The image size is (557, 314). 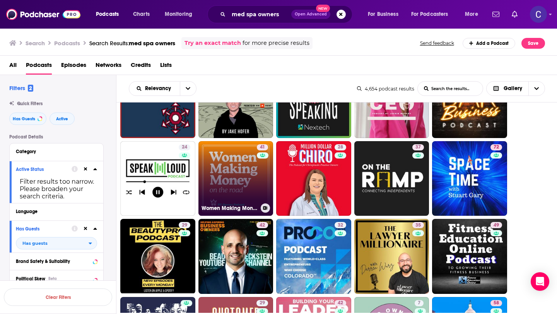 I want to click on a: Podchaser - Follow, Share and Rate Podcasts, so click(x=43, y=14).